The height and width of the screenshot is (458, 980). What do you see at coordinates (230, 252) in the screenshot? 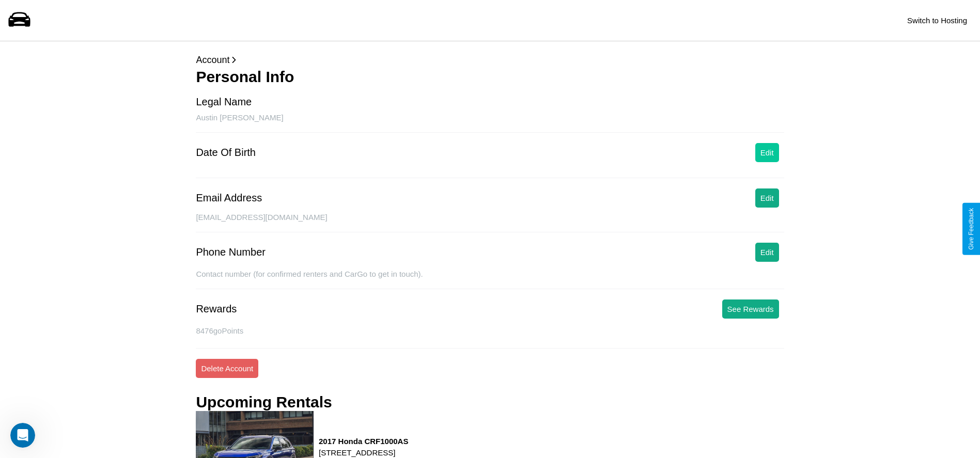
I see `div: Phone Number` at bounding box center [230, 252].